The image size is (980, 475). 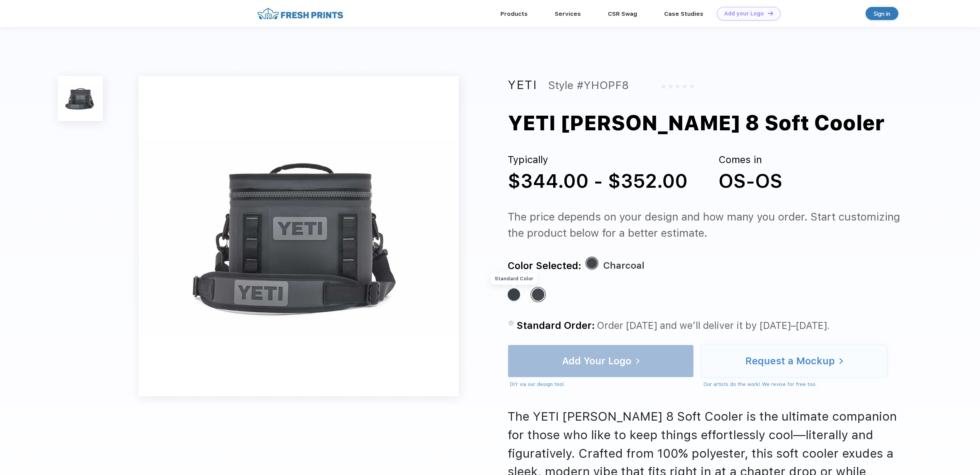 What do you see at coordinates (882, 13) in the screenshot?
I see `div: Sign in` at bounding box center [882, 13].